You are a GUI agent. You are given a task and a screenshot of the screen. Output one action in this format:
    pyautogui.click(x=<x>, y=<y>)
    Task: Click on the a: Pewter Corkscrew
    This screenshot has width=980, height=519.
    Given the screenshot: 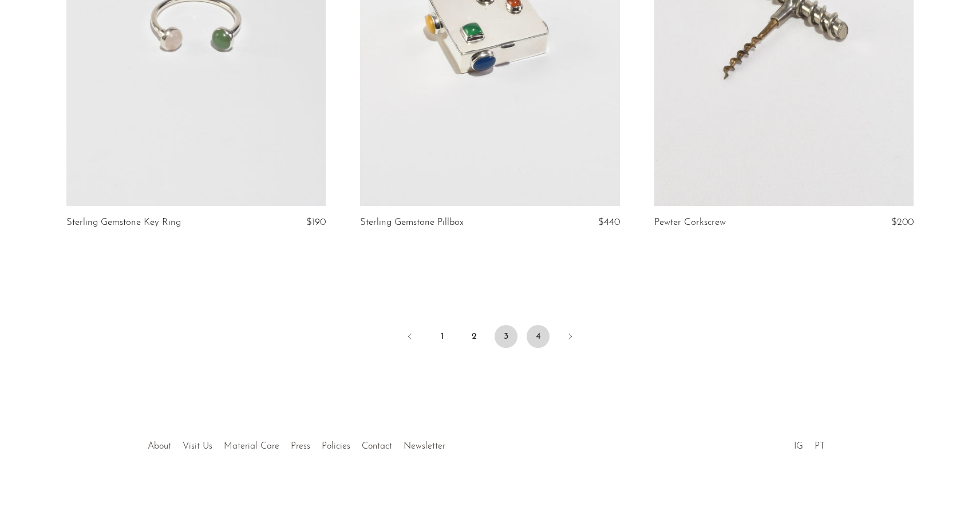 What is the action you would take?
    pyautogui.click(x=690, y=223)
    